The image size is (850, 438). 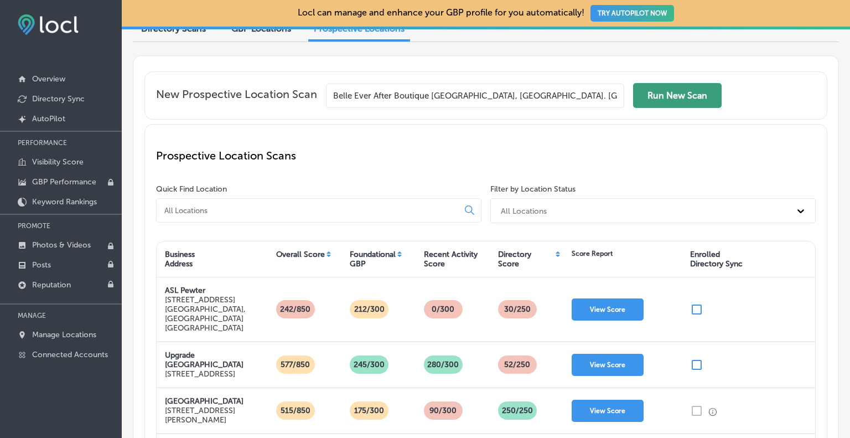 What do you see at coordinates (592, 253) in the screenshot?
I see `div: Score Report` at bounding box center [592, 253].